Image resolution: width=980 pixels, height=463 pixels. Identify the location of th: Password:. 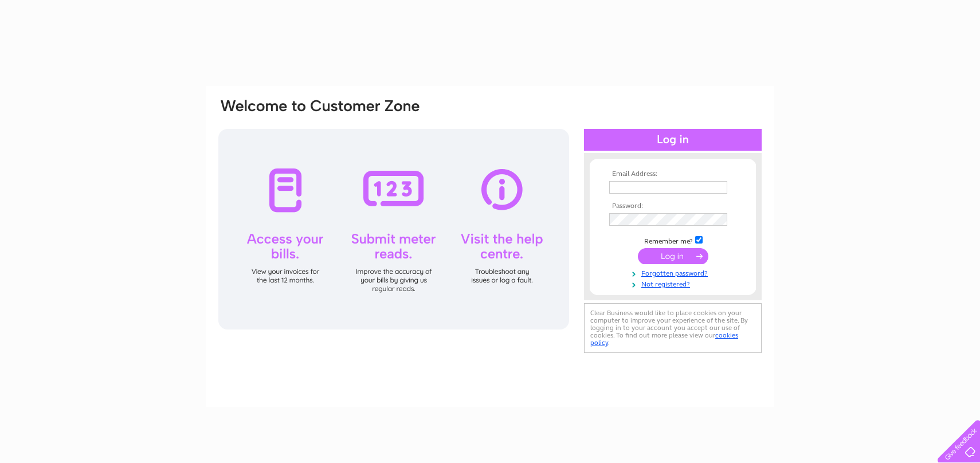
(673, 206).